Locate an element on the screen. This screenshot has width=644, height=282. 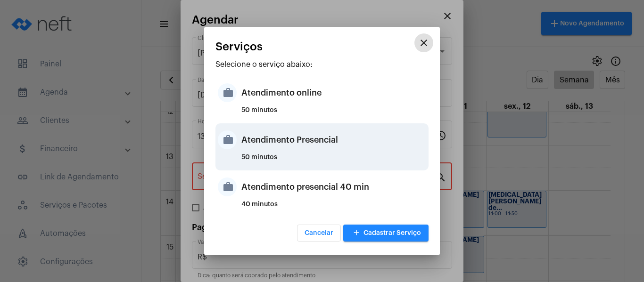
span: Cadastrar Serviço is located at coordinates (386, 233).